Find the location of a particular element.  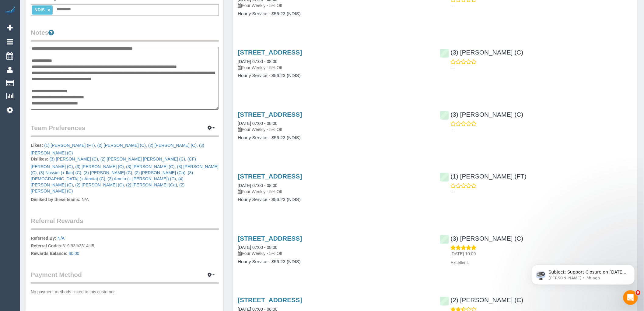

a: $0.00 is located at coordinates (74, 253).